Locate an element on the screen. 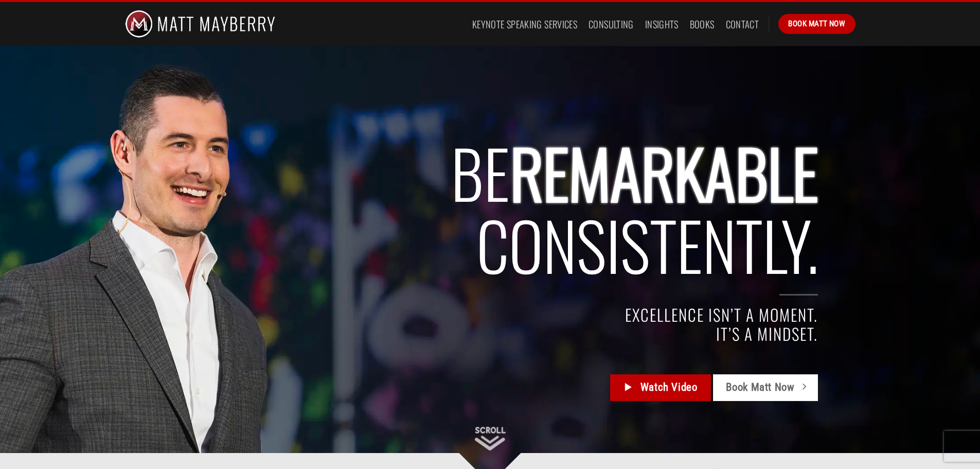  img: Scroll Down is located at coordinates (490, 439).